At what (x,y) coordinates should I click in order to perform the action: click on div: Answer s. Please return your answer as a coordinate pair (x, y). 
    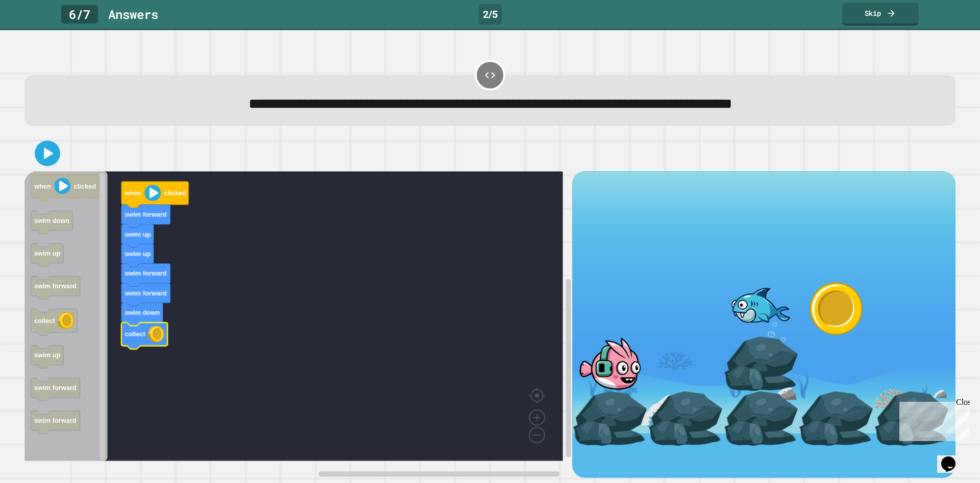
    Looking at the image, I should click on (133, 14).